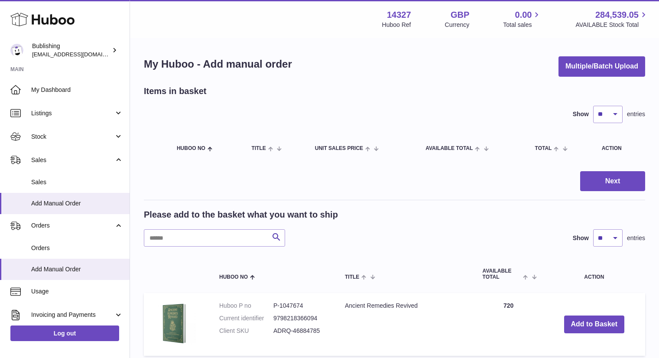  What do you see at coordinates (508, 324) in the screenshot?
I see `td: 720` at bounding box center [508, 324].